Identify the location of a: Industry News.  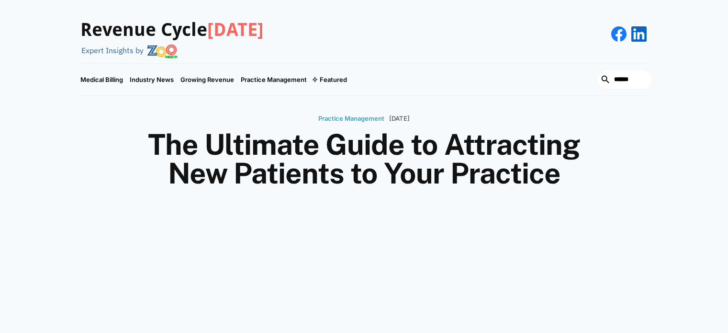
(152, 79).